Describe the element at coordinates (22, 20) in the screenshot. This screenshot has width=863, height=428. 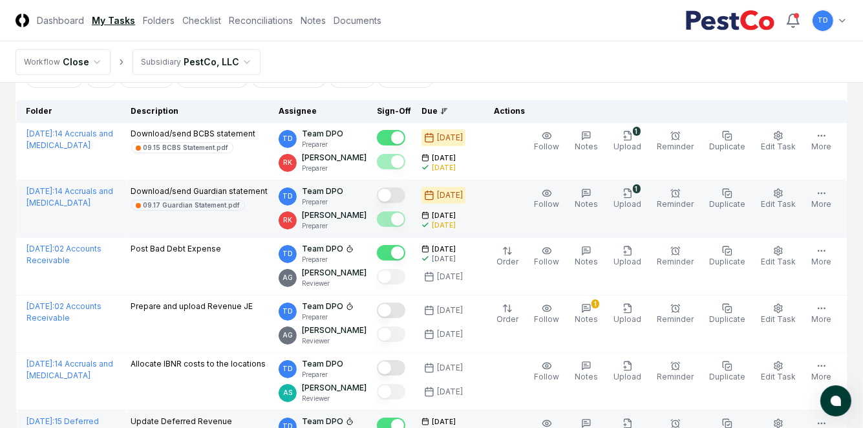
I see `img: Logo` at that location.